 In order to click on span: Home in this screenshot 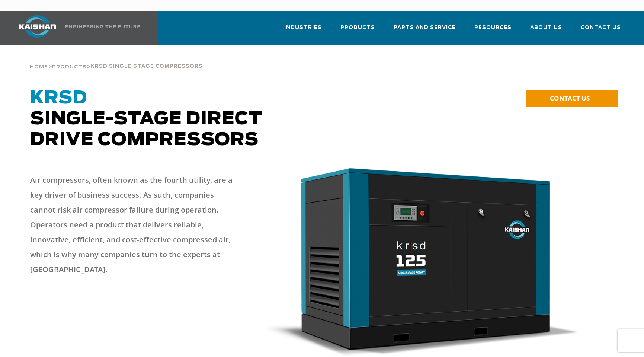, I will do `click(39, 67)`.